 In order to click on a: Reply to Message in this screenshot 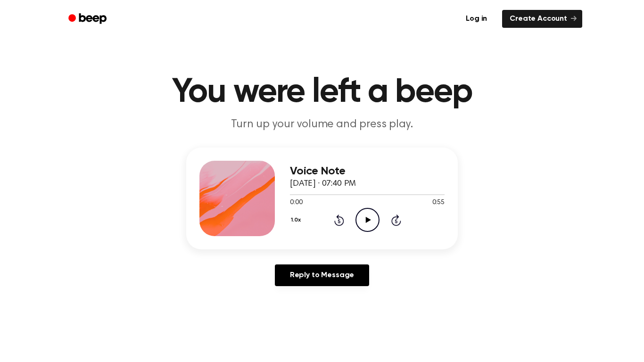, I will do `click(322, 275)`.